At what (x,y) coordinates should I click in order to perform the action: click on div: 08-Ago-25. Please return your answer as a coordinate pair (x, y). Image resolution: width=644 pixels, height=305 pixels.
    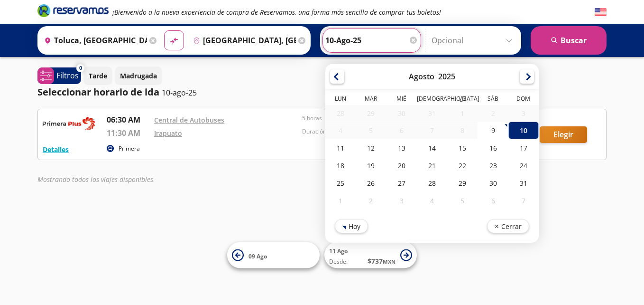
    Looking at the image, I should click on (462, 130).